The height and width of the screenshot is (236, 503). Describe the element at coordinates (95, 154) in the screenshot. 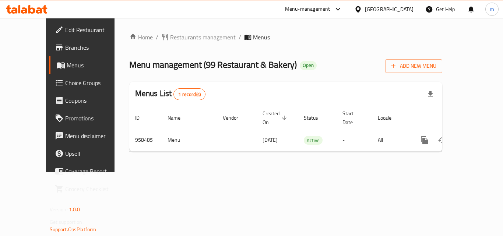

I see `span: Upsell` at that location.